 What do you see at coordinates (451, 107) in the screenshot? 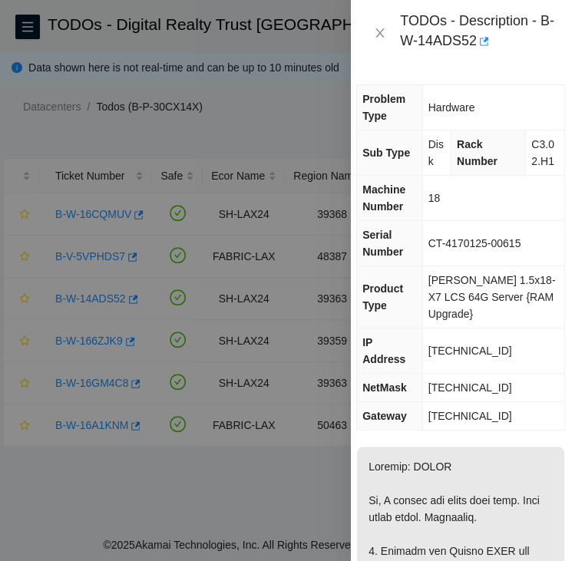
I see `span: Hardware` at bounding box center [451, 107].